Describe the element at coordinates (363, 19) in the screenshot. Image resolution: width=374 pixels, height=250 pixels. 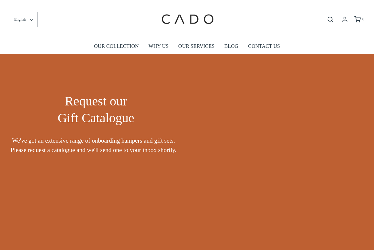
I see `span: 0` at that location.